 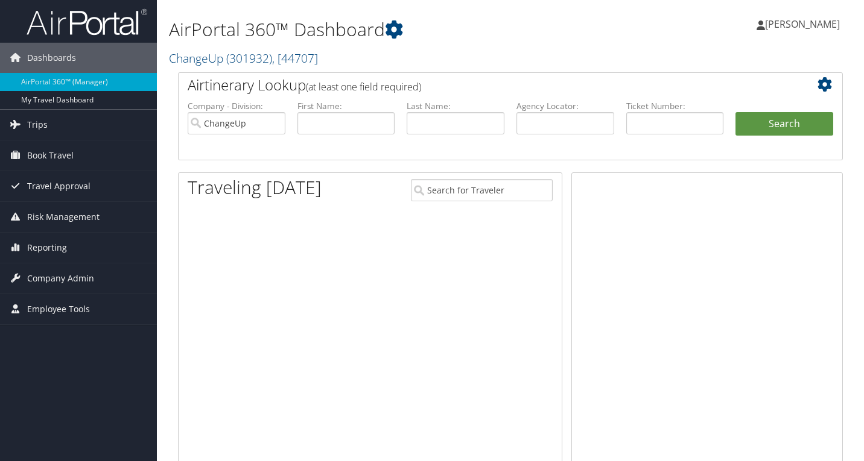 I want to click on span: Reporting, so click(x=47, y=248).